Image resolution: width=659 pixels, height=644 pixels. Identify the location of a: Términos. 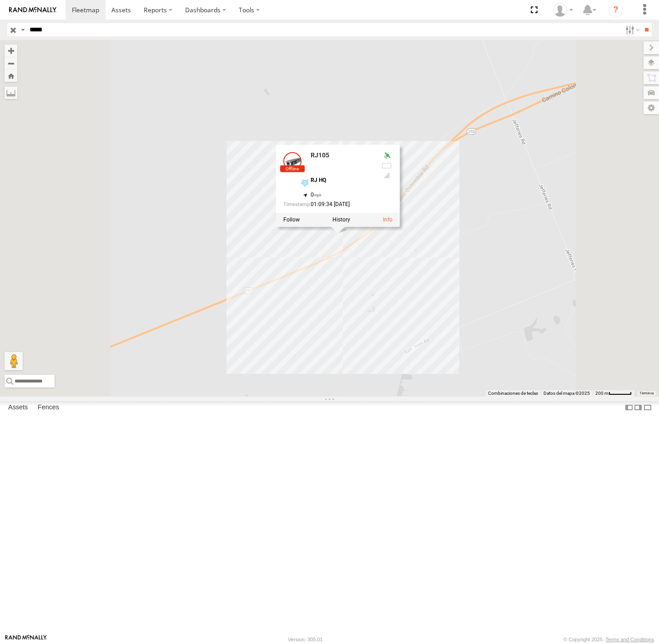
(646, 393).